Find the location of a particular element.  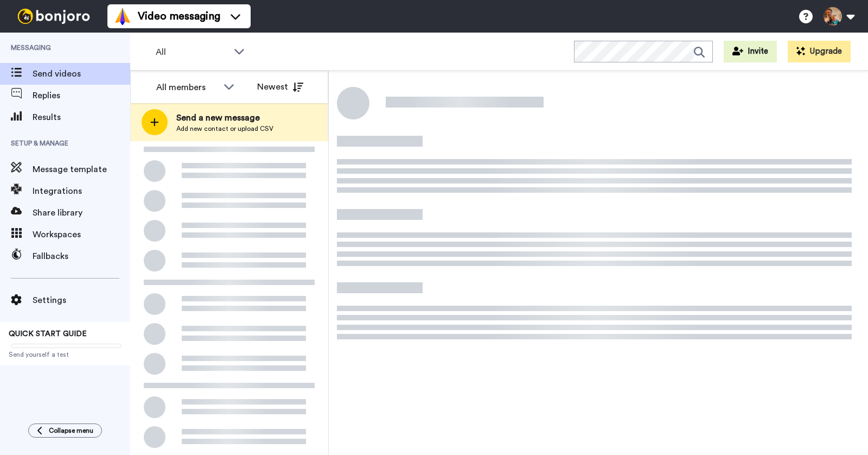

span: Fallbacks is located at coordinates (81, 256).